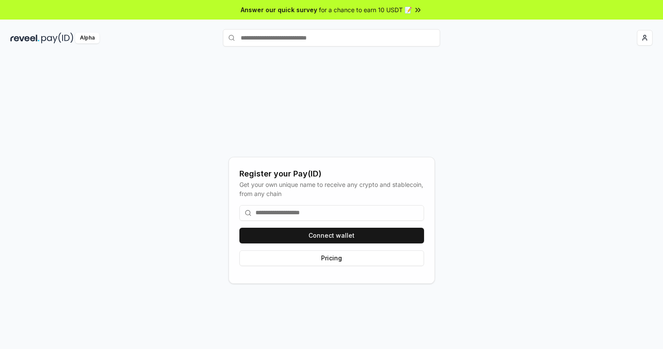 The width and height of the screenshot is (663, 349). I want to click on img: pay_id, so click(57, 38).